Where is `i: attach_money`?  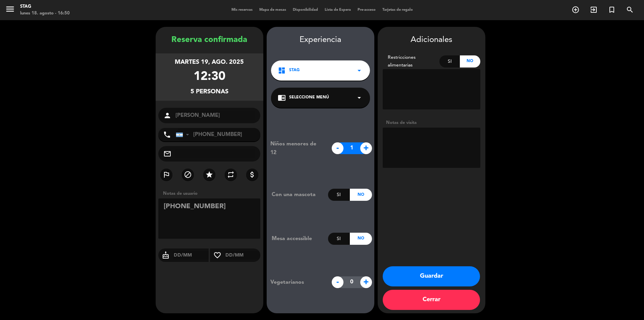 i: attach_money is located at coordinates (252, 175).